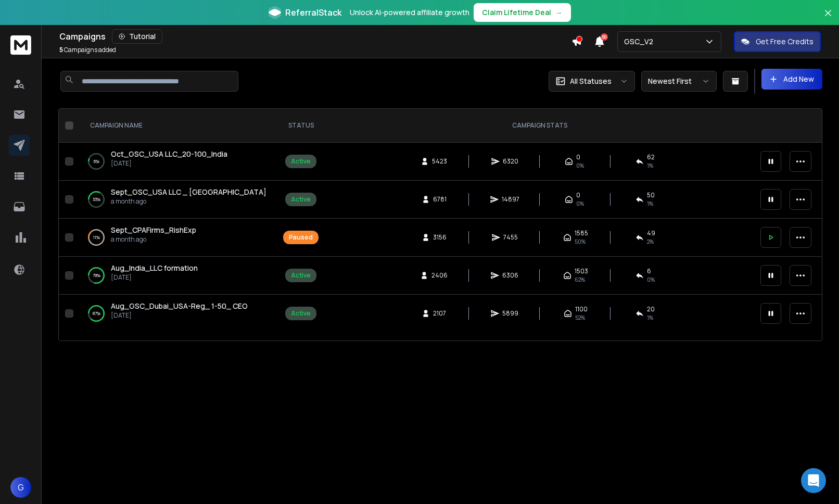 This screenshot has width=839, height=504. What do you see at coordinates (170, 154) in the screenshot?
I see `a: Oct_GSC_USA LLC_20-100_India` at bounding box center [170, 154].